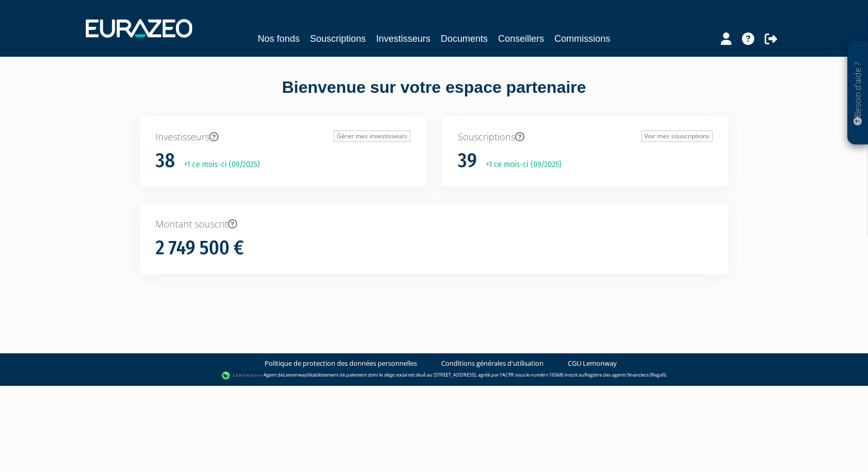 Image resolution: width=868 pixels, height=472 pixels. I want to click on a: Conseillers, so click(521, 39).